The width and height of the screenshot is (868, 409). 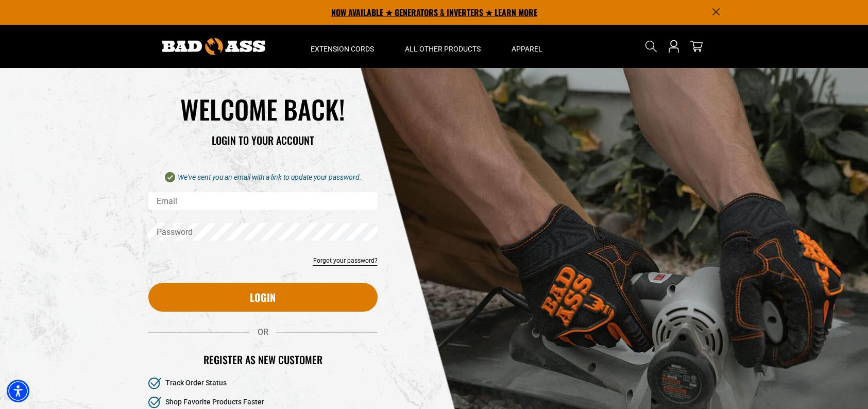 What do you see at coordinates (262, 178) in the screenshot?
I see `p: We've sent you an email with a link to update your password.` at bounding box center [262, 178].